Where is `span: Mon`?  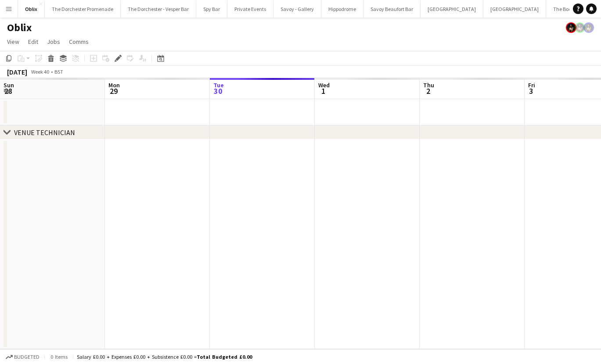
span: Mon is located at coordinates (114, 85).